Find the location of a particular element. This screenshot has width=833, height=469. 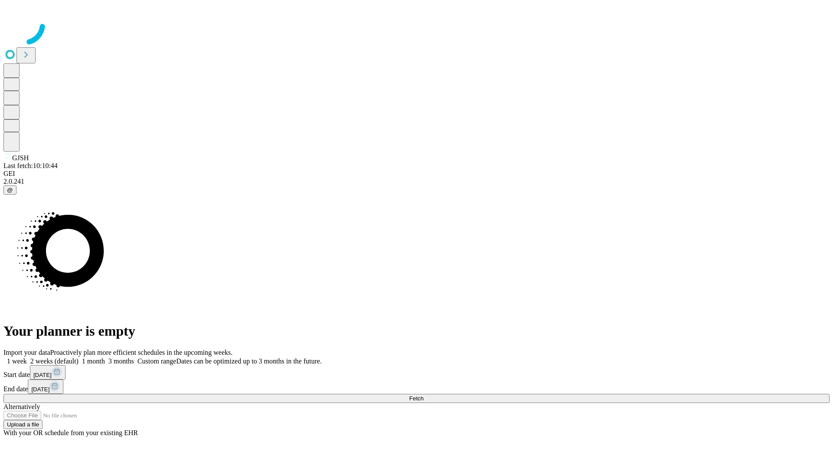

button: Upload a file is located at coordinates (23, 424).